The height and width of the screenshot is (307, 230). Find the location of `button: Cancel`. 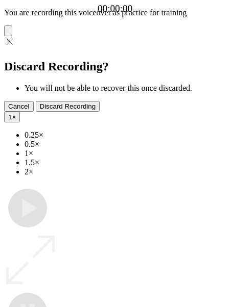

button: Cancel is located at coordinates (19, 106).